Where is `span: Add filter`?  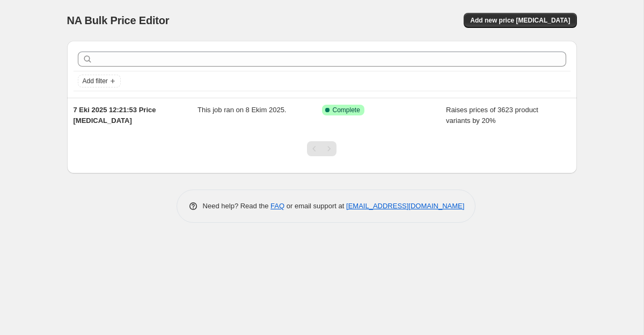 span: Add filter is located at coordinates (95, 81).